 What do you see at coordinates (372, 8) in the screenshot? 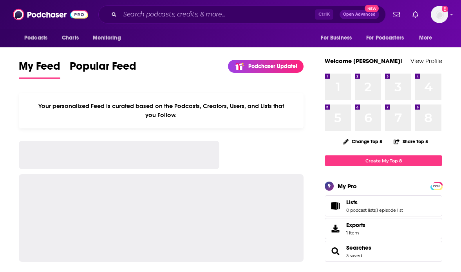
I see `span: New` at bounding box center [372, 8].